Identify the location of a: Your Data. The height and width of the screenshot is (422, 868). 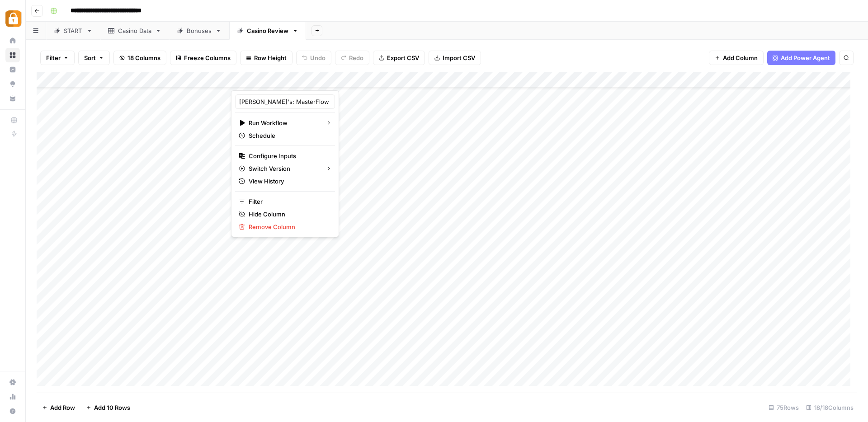
(13, 99).